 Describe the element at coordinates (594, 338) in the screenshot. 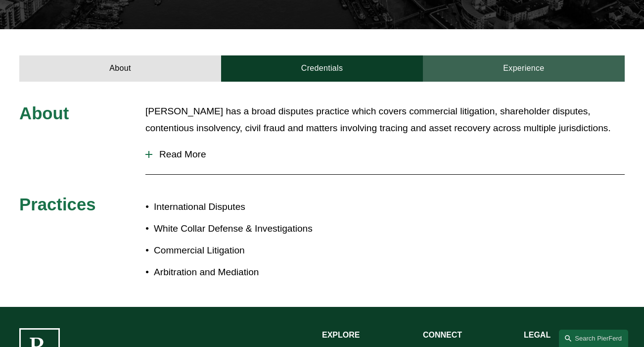

I see `a: Search this site` at that location.